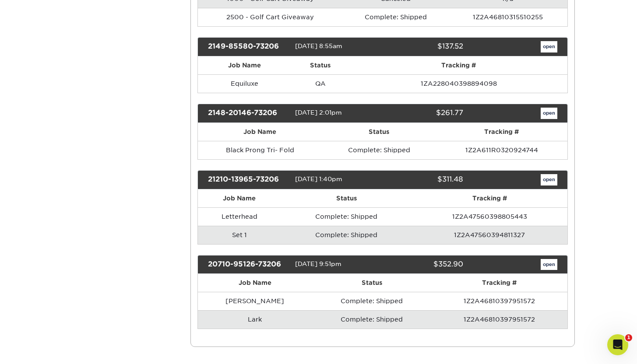 This screenshot has width=637, height=364. Describe the element at coordinates (260, 150) in the screenshot. I see `td: Black Prong Tri- Fold` at that location.